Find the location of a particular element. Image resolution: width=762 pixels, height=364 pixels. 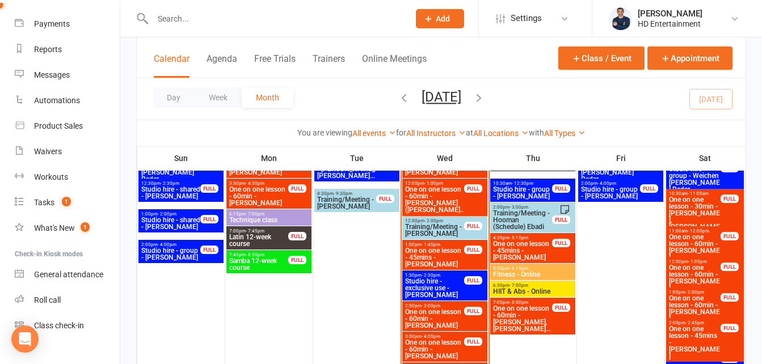

div: Tasks is located at coordinates (44, 203).